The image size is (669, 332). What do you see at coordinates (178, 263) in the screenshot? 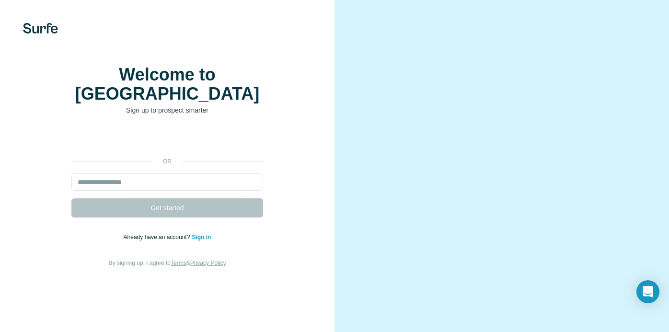
I see `a: Terms` at bounding box center [178, 263].